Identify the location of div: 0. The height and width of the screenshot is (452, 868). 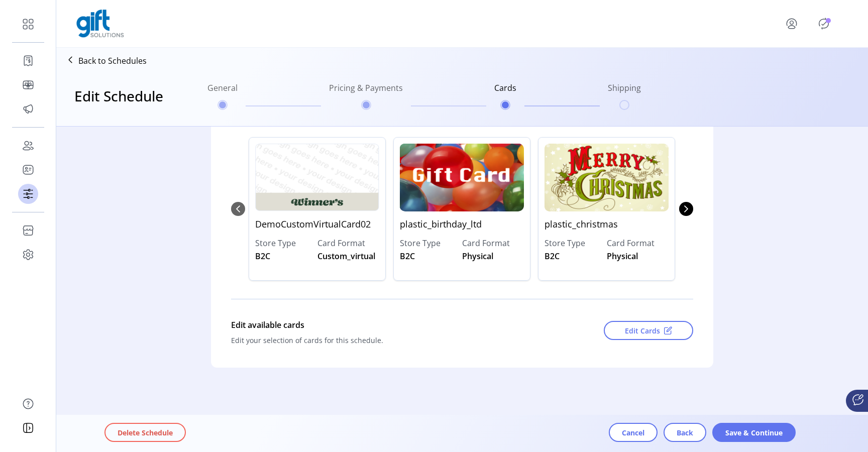
(318, 209).